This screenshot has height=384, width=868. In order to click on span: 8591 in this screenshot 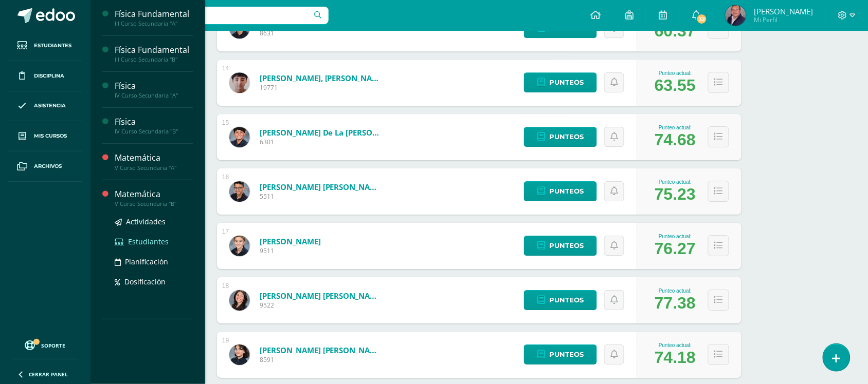, I will do `click(321, 360)`.